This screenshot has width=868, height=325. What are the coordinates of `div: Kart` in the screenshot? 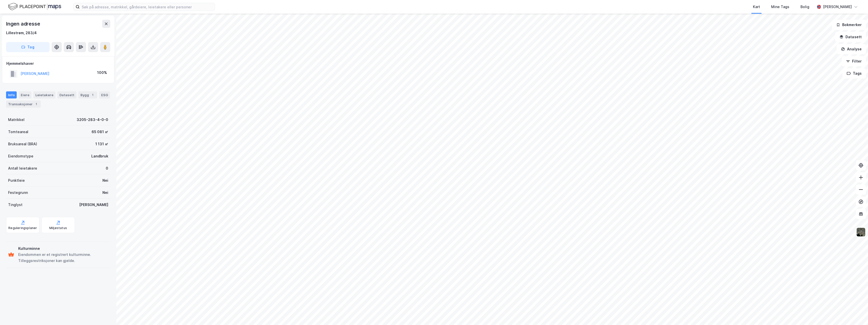 It's located at (756, 7).